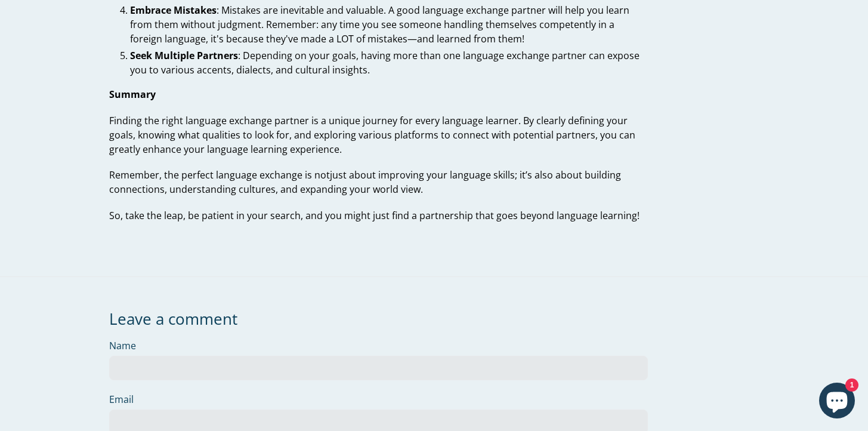 The image size is (868, 431). What do you see at coordinates (389, 24) in the screenshot?
I see `li: : Mistakes are inevitable and valuable. A good language exchange partner will help you learn from...` at bounding box center [389, 24].